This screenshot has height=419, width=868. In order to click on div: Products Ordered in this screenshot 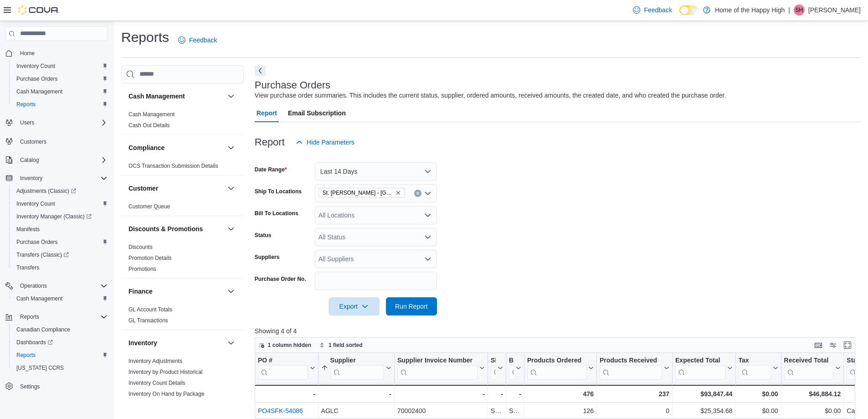, I will do `click(557, 360)`.